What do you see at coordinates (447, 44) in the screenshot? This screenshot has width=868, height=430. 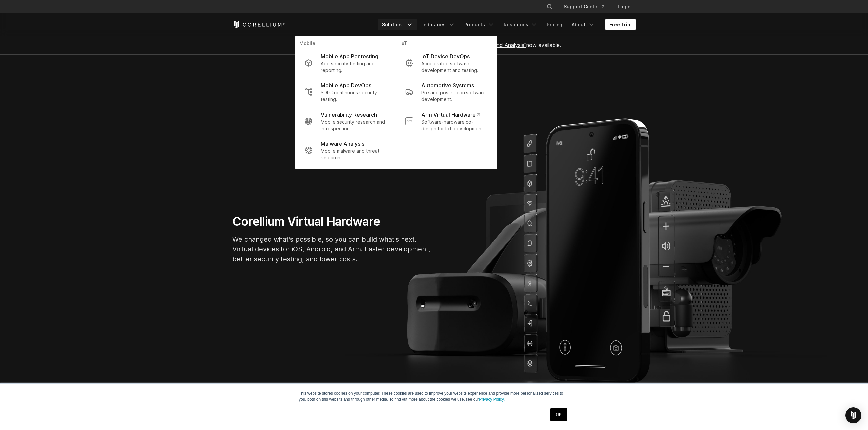 I see `p: IoT` at bounding box center [447, 44].